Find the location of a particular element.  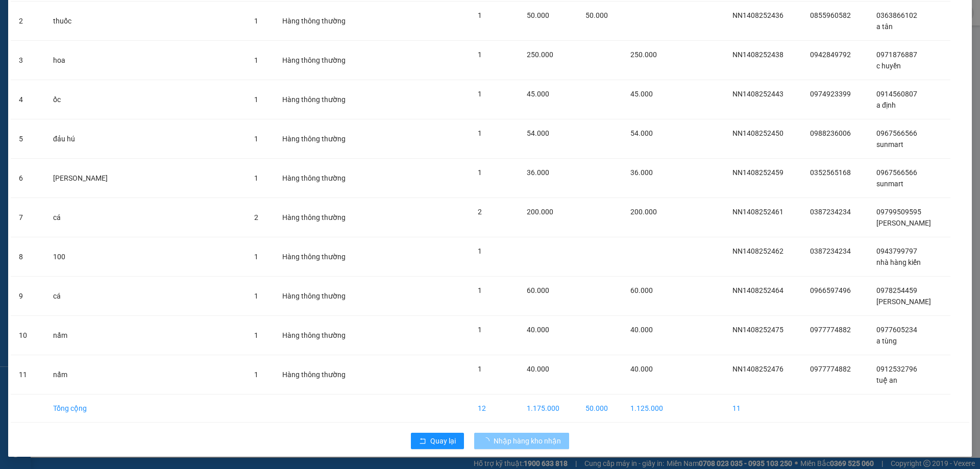

span: Nhập hàng kho nhận is located at coordinates (527, 441).